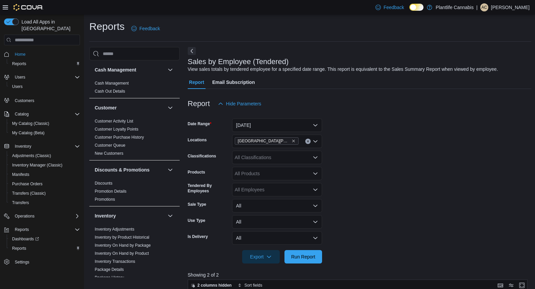 Image resolution: width=535 pixels, height=289 pixels. What do you see at coordinates (197, 140) in the screenshot?
I see `label: Locations` at bounding box center [197, 140].